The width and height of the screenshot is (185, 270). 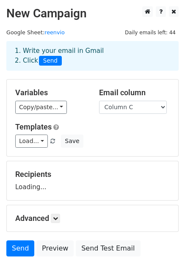 I want to click on span: Daily emails left: 44, so click(x=150, y=33).